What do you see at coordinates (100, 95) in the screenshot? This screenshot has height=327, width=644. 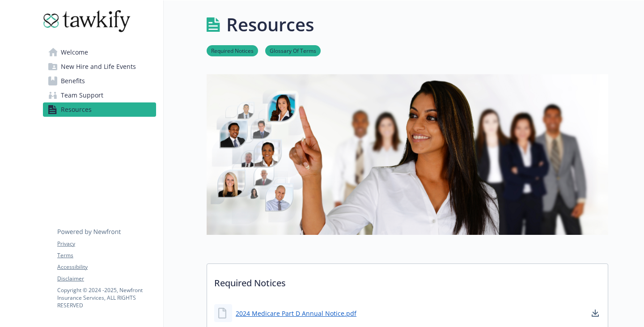 I see `a: Team Support` at bounding box center [100, 95].